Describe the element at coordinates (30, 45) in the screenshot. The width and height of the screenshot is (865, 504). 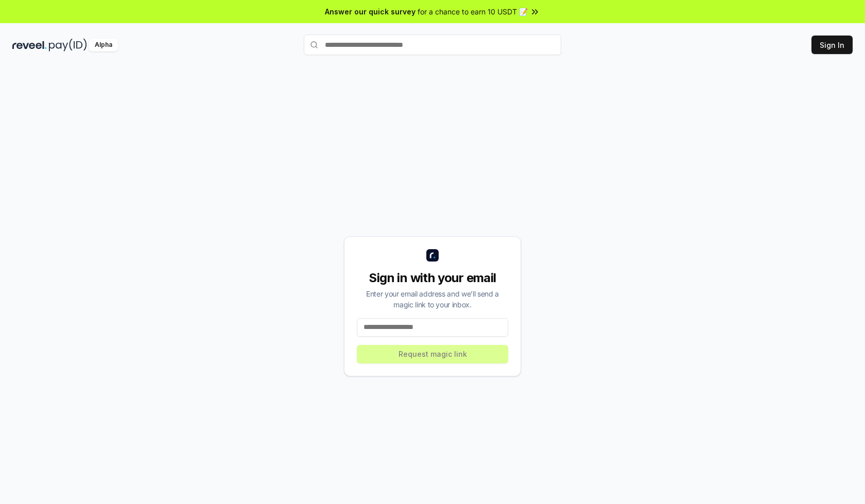
I see `img: reveel_dark` at that location.